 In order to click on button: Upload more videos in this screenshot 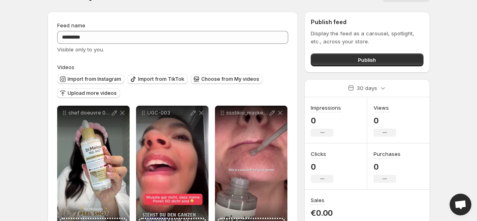, I will do `click(89, 93)`.